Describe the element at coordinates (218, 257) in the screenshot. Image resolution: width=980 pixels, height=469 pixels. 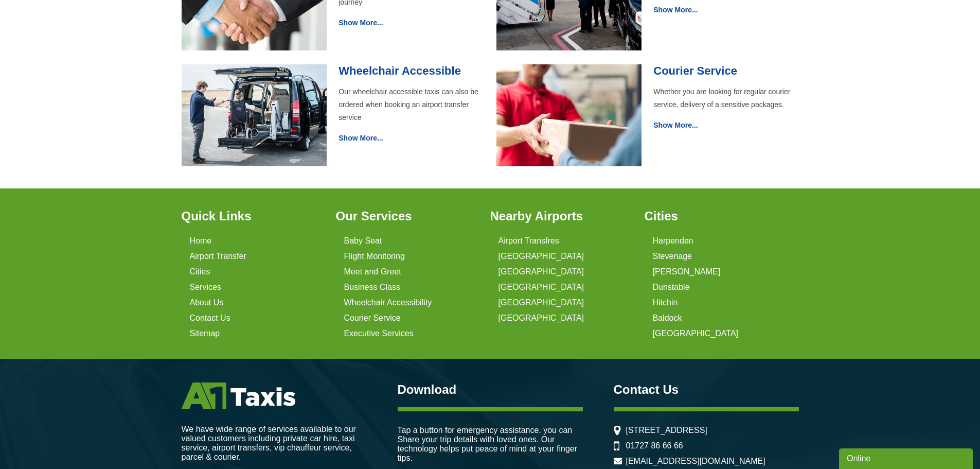
I see `a: Airport Transfer` at that location.